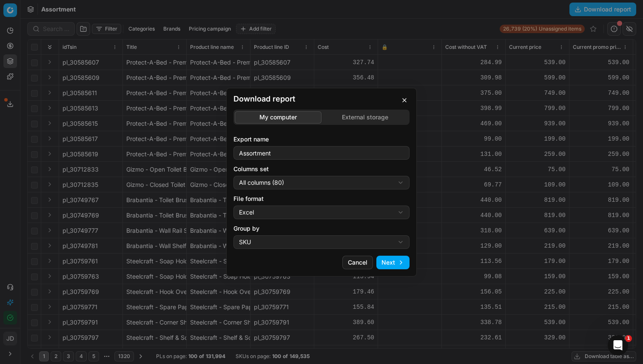 This screenshot has height=364, width=643. What do you see at coordinates (322, 139) in the screenshot?
I see `label: Export name` at bounding box center [322, 139].